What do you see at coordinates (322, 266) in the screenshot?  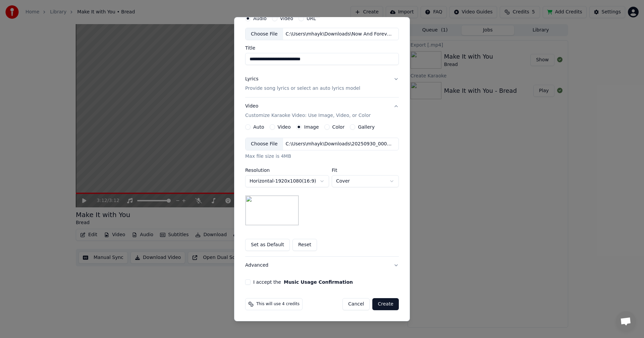 I see `button: Advanced` at bounding box center [322, 266].